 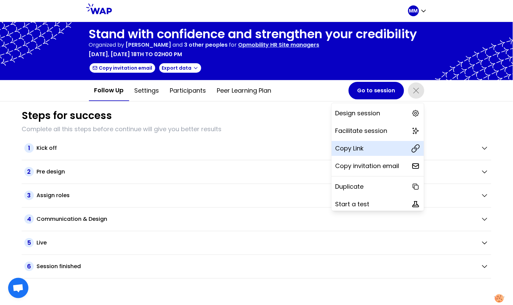 What do you see at coordinates (109, 91) in the screenshot?
I see `button: Follow up` at bounding box center [109, 91].